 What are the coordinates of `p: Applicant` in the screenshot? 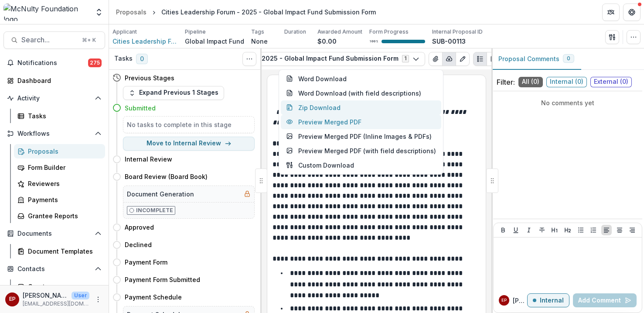 It's located at (125, 32).